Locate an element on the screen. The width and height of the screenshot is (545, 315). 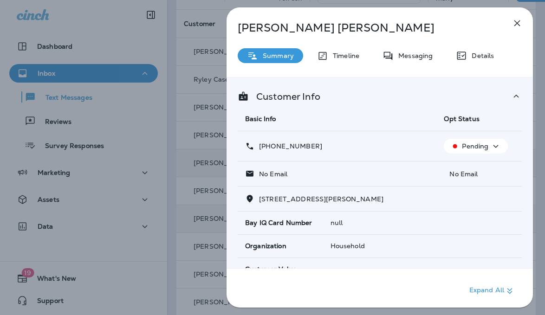
p: Customer Info is located at coordinates (284, 97).